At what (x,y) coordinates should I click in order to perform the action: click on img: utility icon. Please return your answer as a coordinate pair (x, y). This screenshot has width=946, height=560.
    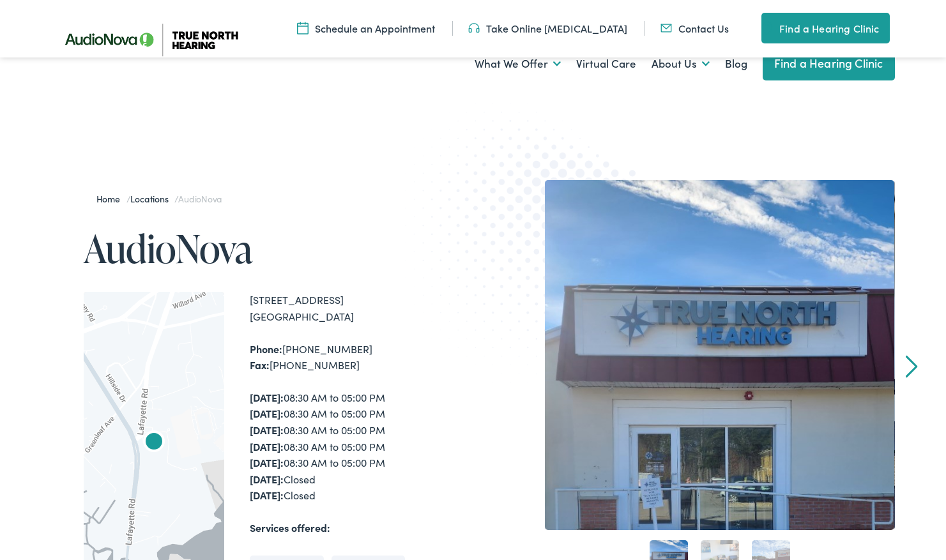
    Looking at the image, I should click on (767, 28).